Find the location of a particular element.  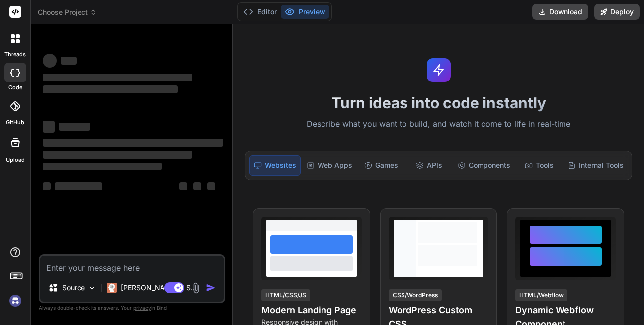

div: CSS/WordPress is located at coordinates (415, 295).